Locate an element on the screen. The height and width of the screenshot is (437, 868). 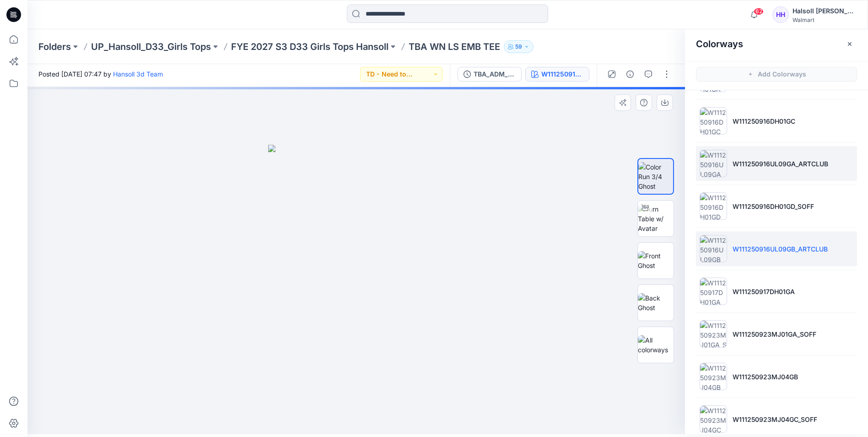
p: UP_Hansoll_D33_Girls Tops is located at coordinates (151, 47).